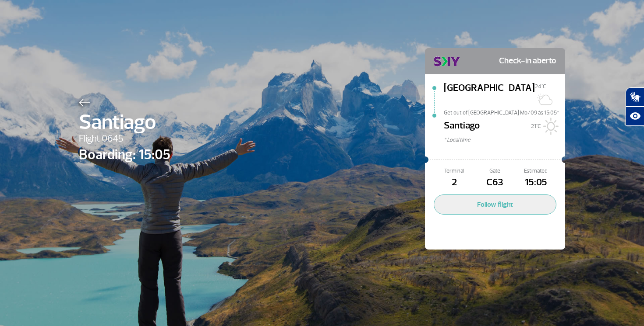  What do you see at coordinates (536, 126) in the screenshot?
I see `span: 21°C` at bounding box center [536, 126].